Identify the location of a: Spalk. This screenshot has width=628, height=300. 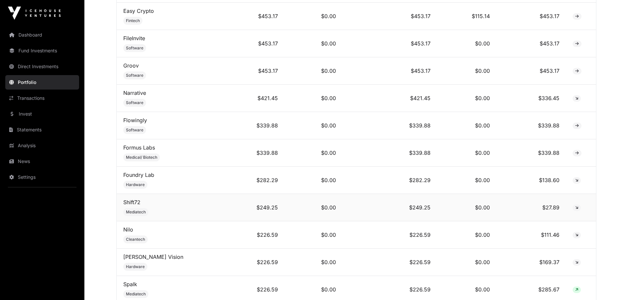
(130, 284).